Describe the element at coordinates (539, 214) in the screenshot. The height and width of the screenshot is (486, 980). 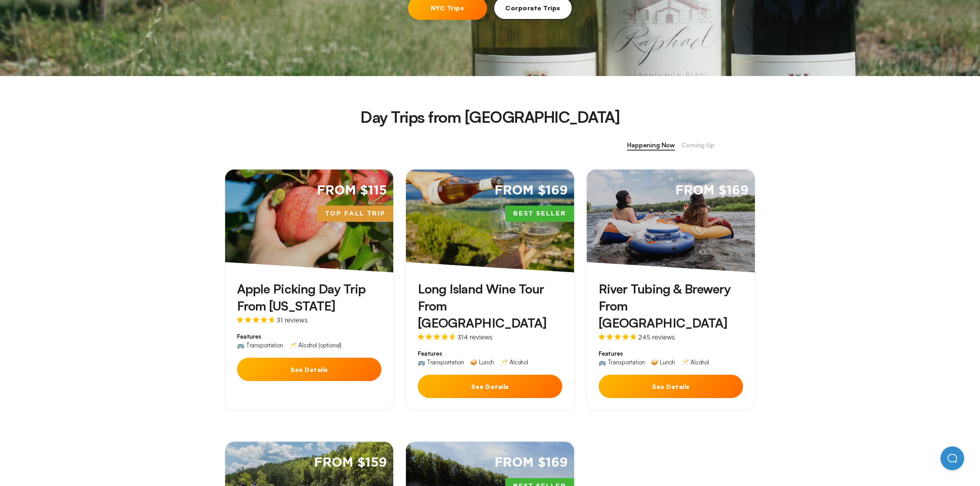
I see `span: Best Seller` at that location.